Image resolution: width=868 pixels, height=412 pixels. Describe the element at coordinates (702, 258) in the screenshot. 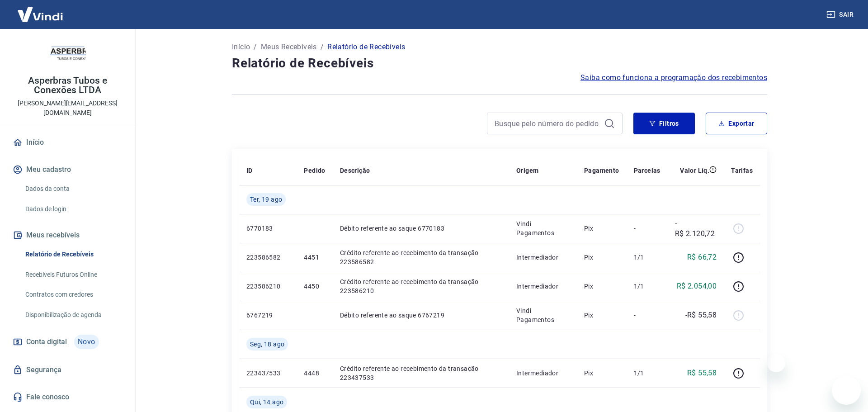

I see `p: R$ 66,72` at that location.